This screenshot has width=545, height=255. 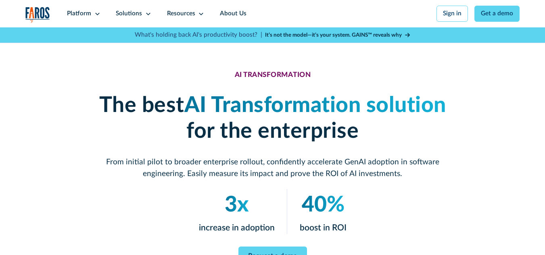 I want to click on div: Resources, so click(x=181, y=14).